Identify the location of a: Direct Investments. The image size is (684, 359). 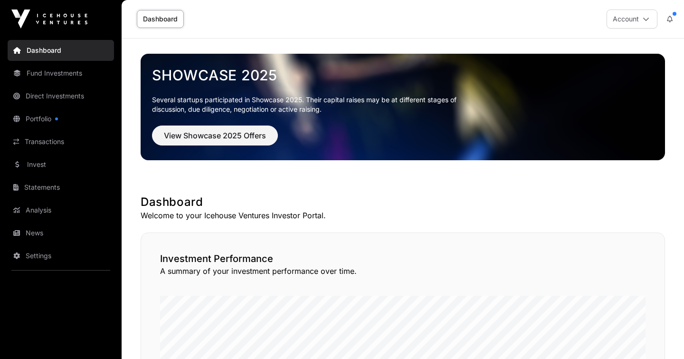
(61, 96).